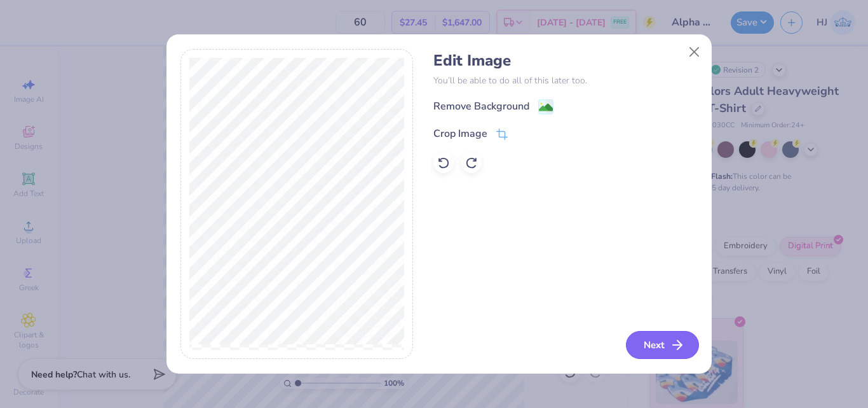  What do you see at coordinates (663, 344) in the screenshot?
I see `button: Next` at bounding box center [663, 344].